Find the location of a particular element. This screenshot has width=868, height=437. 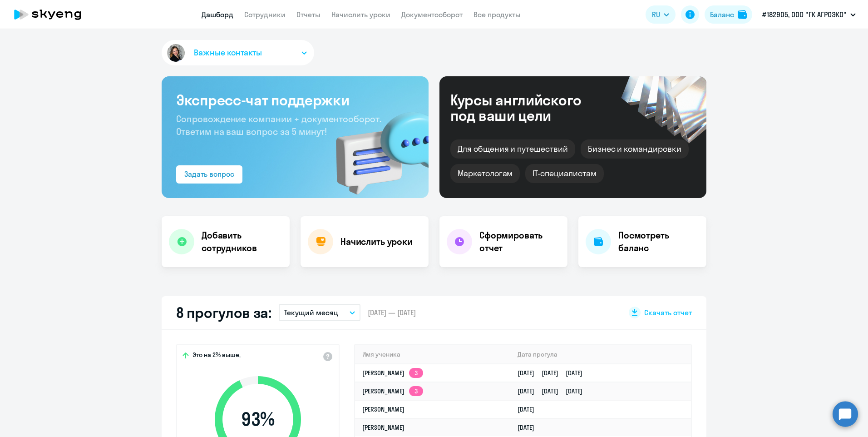

img: bg-img is located at coordinates (375, 147).